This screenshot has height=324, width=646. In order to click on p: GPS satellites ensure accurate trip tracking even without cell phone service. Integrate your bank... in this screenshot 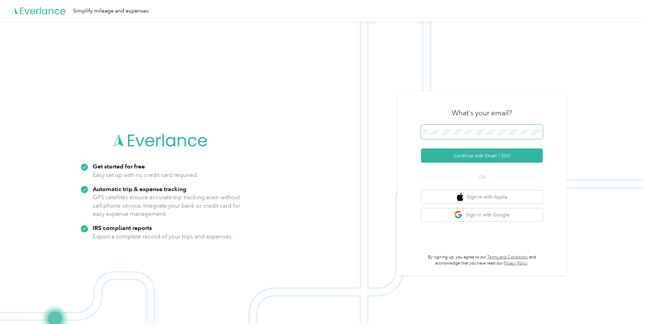, I will do `click(167, 206)`.